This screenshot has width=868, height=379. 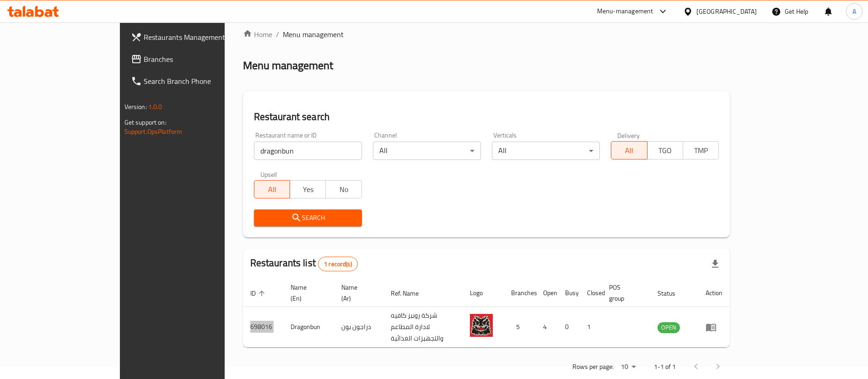 What do you see at coordinates (145, 122) in the screenshot?
I see `span: Get support on:` at bounding box center [145, 122].